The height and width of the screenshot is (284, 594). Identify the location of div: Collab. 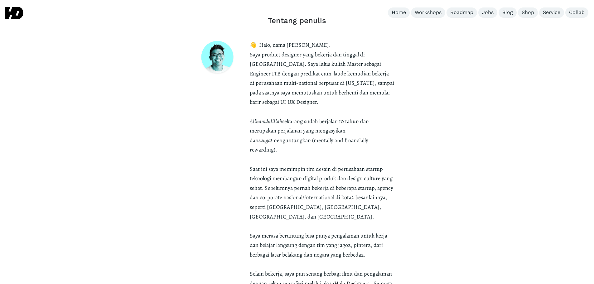
(577, 12).